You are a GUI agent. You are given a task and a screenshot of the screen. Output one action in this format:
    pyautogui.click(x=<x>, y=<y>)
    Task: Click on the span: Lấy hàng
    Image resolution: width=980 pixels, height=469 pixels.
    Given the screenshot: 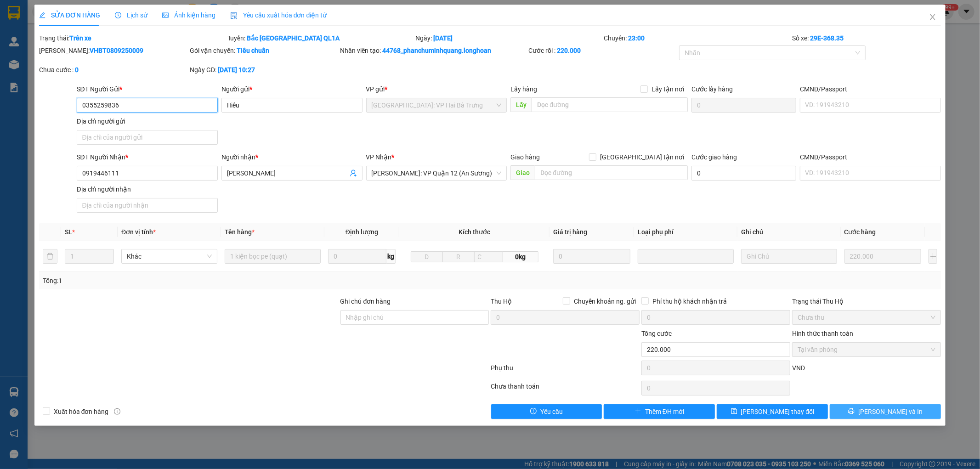 What is the action you would take?
    pyautogui.click(x=524, y=89)
    